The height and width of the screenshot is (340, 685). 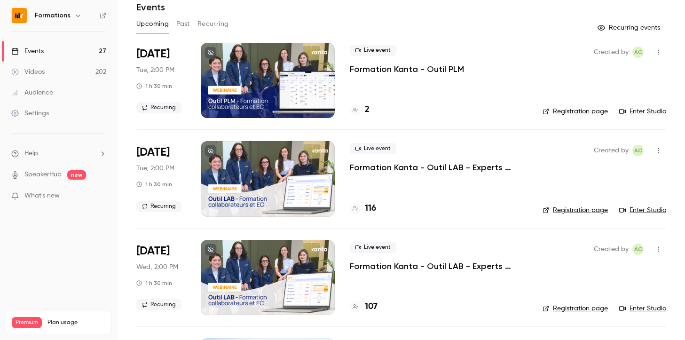 What do you see at coordinates (43, 175) in the screenshot?
I see `a: SpeakerHub` at bounding box center [43, 175].